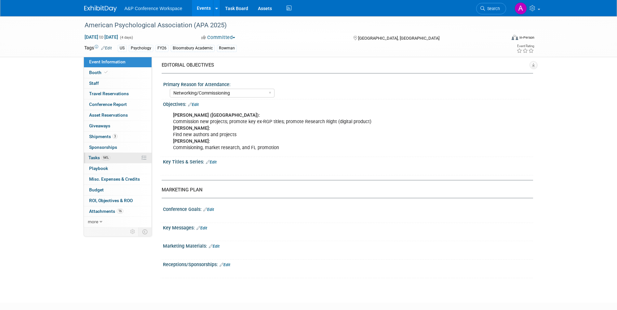 Image resolution: width=617 pixels, height=310 pixels. What do you see at coordinates (501, 39) in the screenshot?
I see `div: Event Format` at bounding box center [501, 39].